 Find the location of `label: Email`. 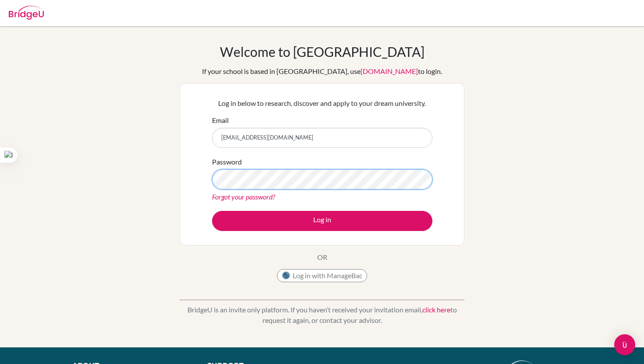

label: Email is located at coordinates (221, 120).